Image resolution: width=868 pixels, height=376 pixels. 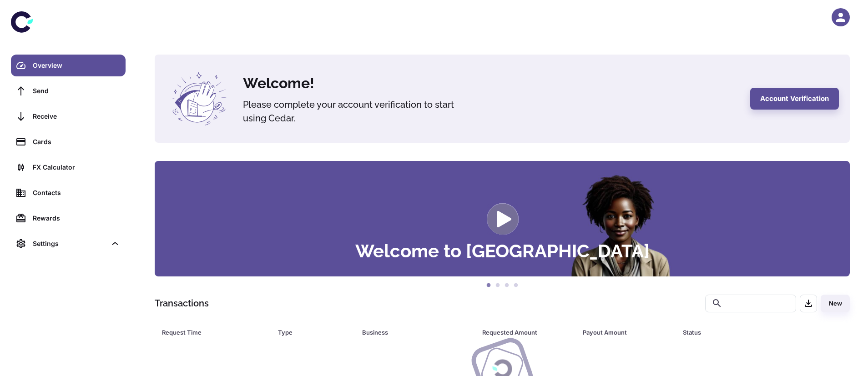 What do you see at coordinates (489, 286) in the screenshot?
I see `button: 1` at bounding box center [489, 286].